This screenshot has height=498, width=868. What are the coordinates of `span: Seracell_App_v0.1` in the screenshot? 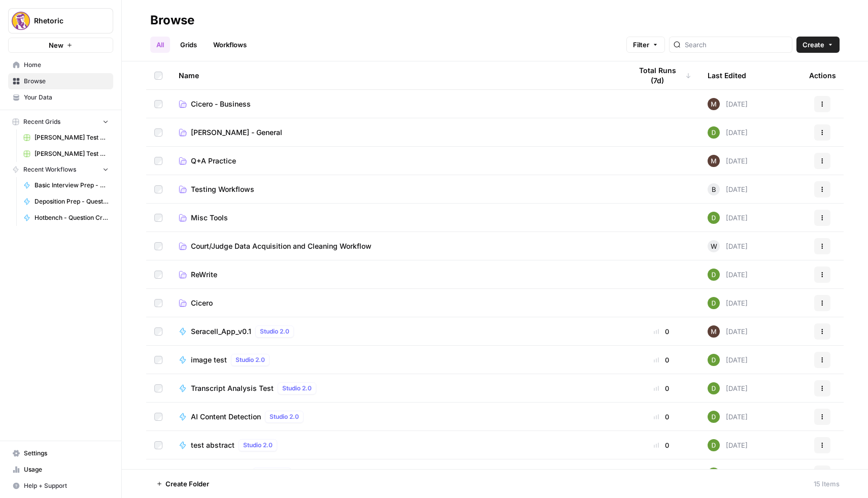 It's located at (221, 332).